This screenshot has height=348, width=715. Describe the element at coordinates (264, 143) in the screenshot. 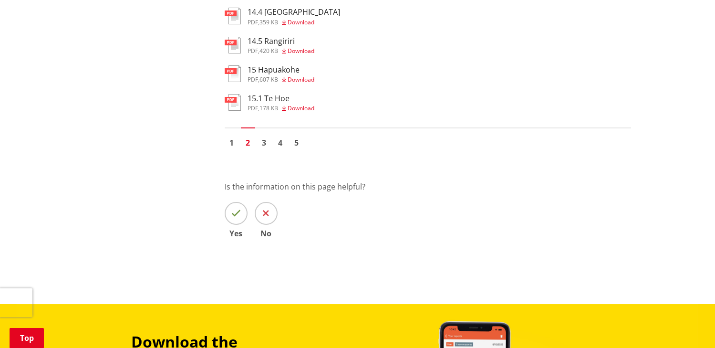

I see `a: Go to page 3` at that location.